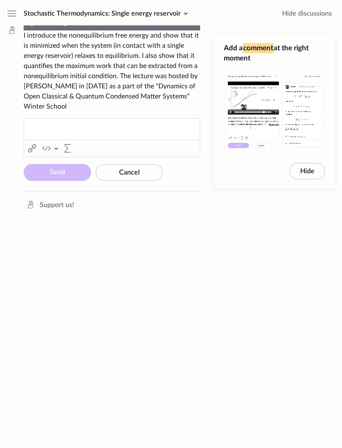 The height and width of the screenshot is (448, 342). Describe the element at coordinates (129, 172) in the screenshot. I see `span: Cancel` at that location.